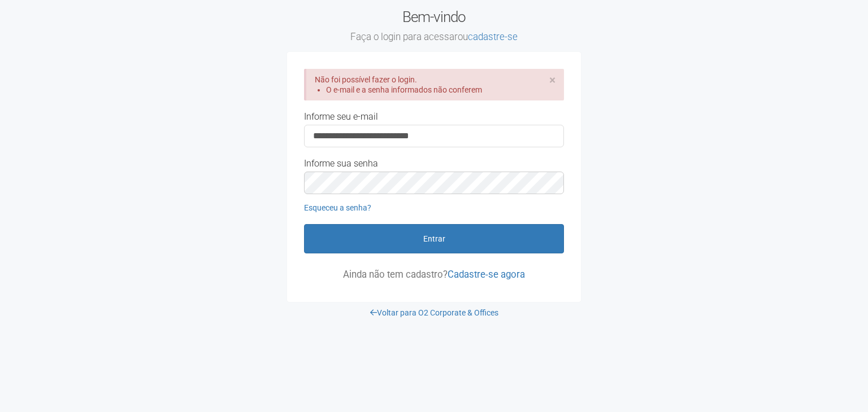 The image size is (868, 412). Describe the element at coordinates (435, 90) in the screenshot. I see `li: O e-mail e a senha informados não conferem` at that location.